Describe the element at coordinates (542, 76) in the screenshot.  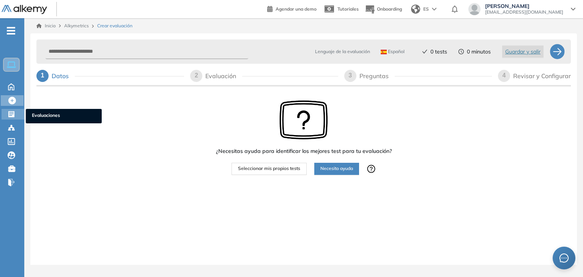
I see `div: Revisar y Configurar` at that location.